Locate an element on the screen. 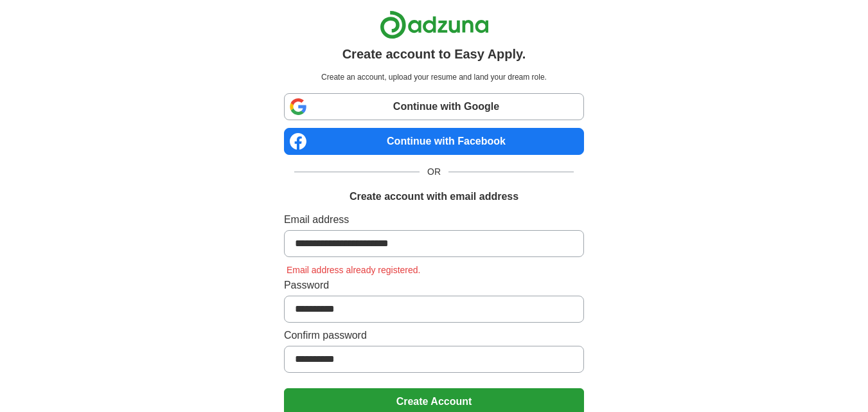  span: Email address already registered. is located at coordinates (354, 270).